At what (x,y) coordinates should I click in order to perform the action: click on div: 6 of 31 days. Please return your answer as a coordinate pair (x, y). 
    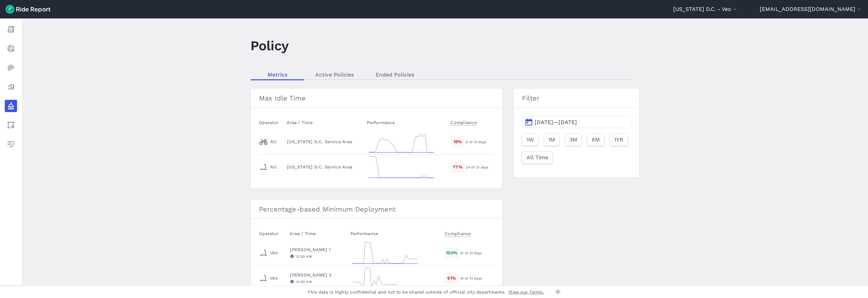
    Looking at the image, I should click on (479, 142).